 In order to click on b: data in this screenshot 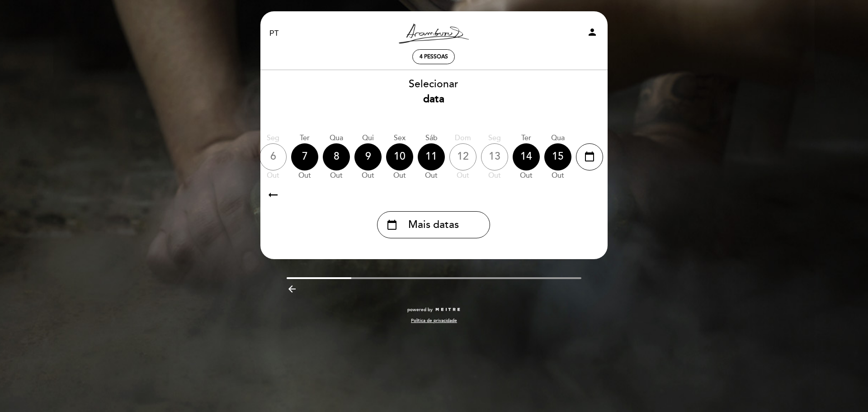, I will do `click(433, 99)`.